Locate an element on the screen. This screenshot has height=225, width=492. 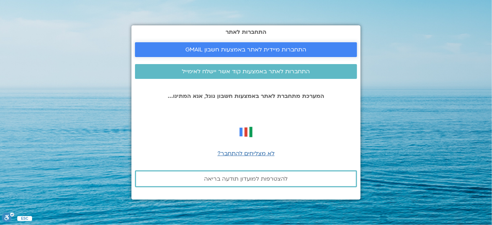
a: להצטרפות למועדון תודעה בריאה is located at coordinates (246, 179).